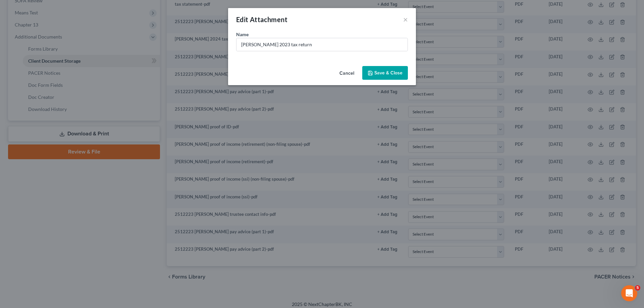  I want to click on span: 5, so click(638, 288).